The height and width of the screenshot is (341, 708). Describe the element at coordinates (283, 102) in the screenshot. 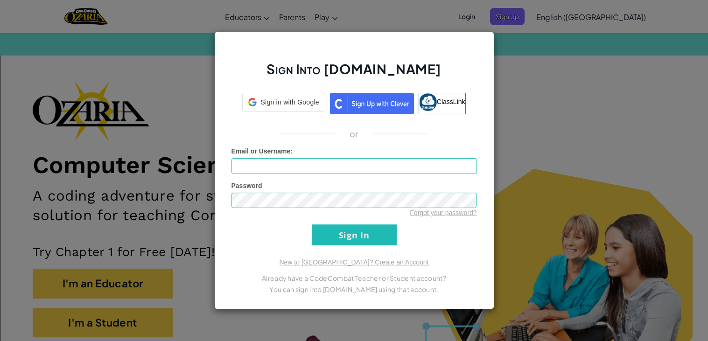

I see `div: Sign in with Google` at that location.